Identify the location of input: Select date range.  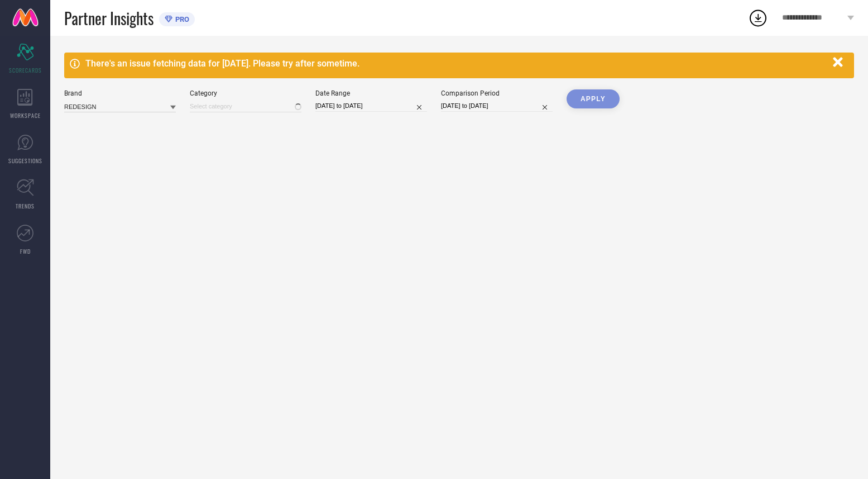
(371, 105).